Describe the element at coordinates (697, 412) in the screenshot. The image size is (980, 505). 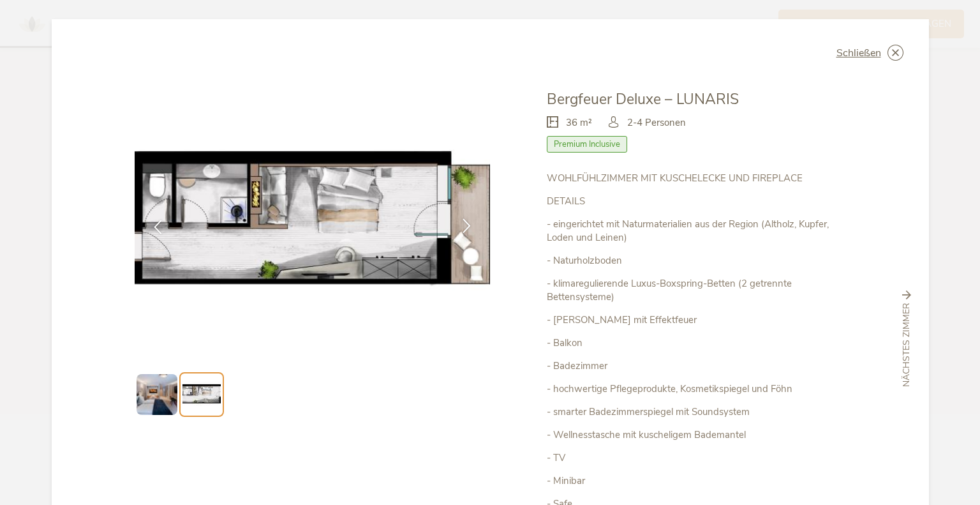
I see `p: - smarter Badezimmerspiegel mit Soundsystem` at that location.